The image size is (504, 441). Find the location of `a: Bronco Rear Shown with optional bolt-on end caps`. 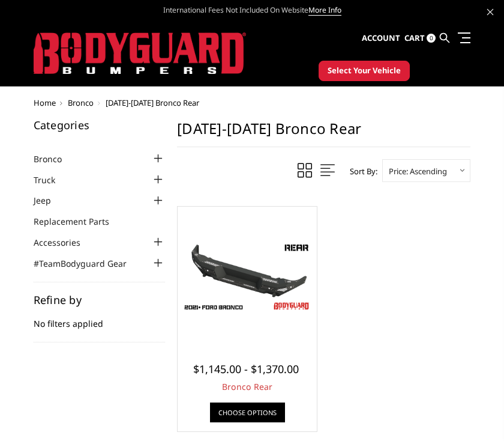

a: Bronco Rear Shown with optional bolt-on end caps is located at coordinates (247, 276).